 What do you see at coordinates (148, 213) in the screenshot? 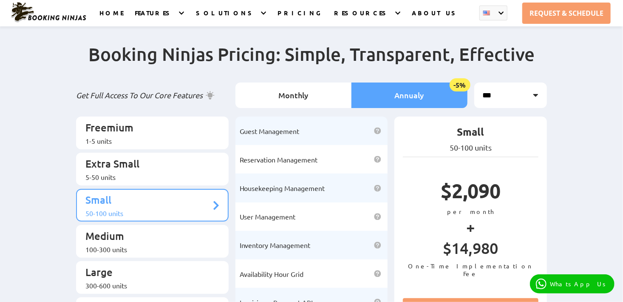
I see `div: 50-100 units` at bounding box center [148, 213].